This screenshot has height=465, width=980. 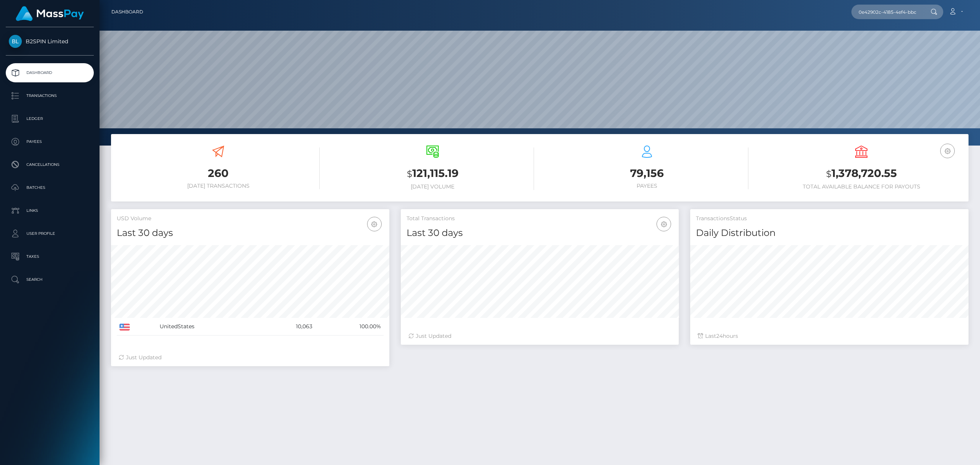 I want to click on a: Payees, so click(x=50, y=142).